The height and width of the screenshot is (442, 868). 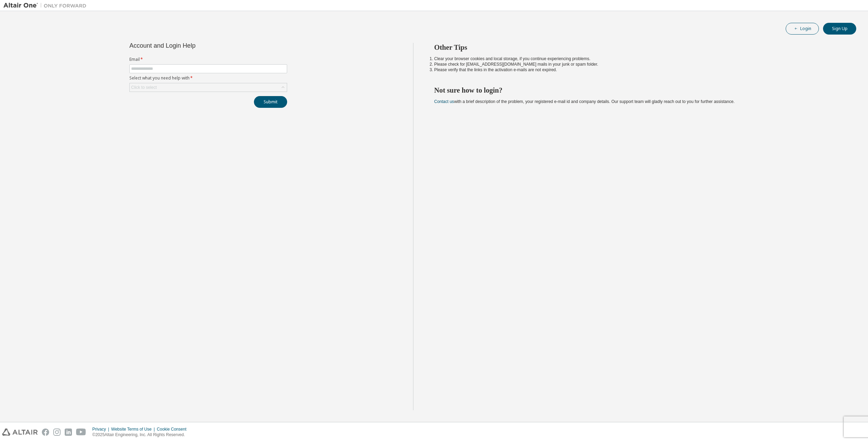 What do you see at coordinates (639, 59) in the screenshot?
I see `li: Clear your browser cookies and local storage, if you continue experiencing problems.` at bounding box center [639, 59].